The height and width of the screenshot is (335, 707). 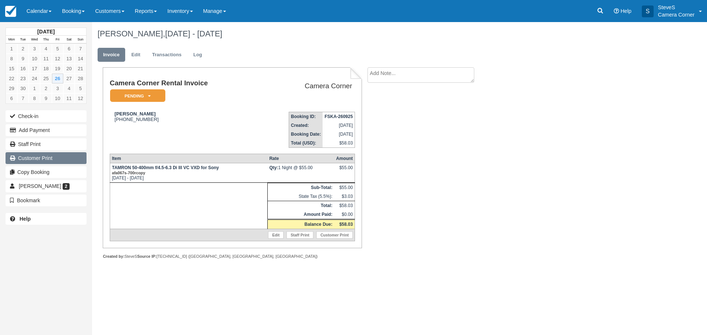 I want to click on em: Pending, so click(x=138, y=96).